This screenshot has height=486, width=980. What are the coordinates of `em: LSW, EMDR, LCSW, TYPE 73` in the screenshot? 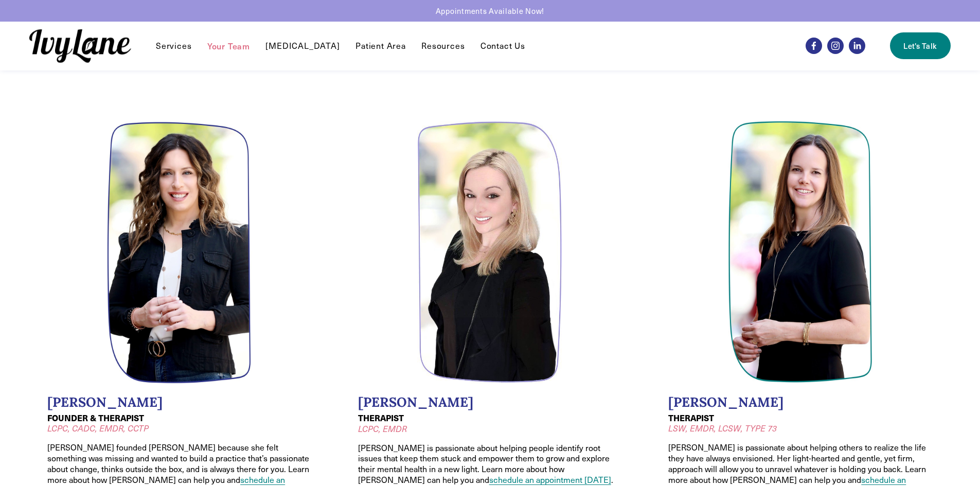 It's located at (723, 428).